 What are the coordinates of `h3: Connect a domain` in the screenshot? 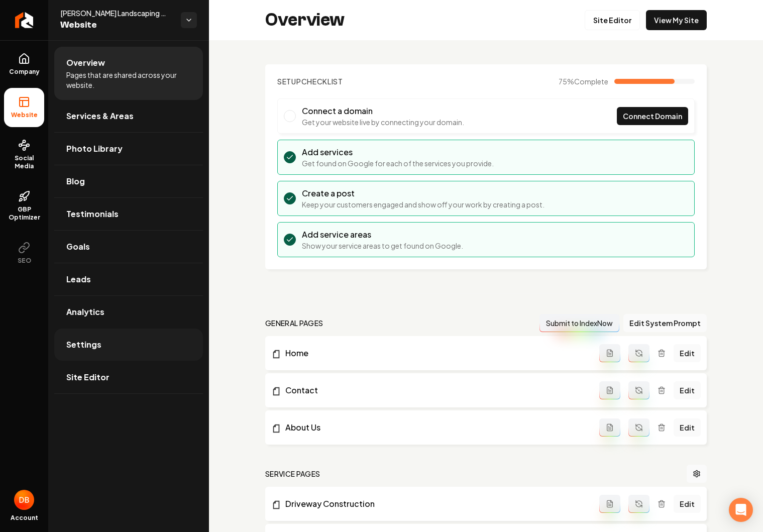 It's located at (383, 111).